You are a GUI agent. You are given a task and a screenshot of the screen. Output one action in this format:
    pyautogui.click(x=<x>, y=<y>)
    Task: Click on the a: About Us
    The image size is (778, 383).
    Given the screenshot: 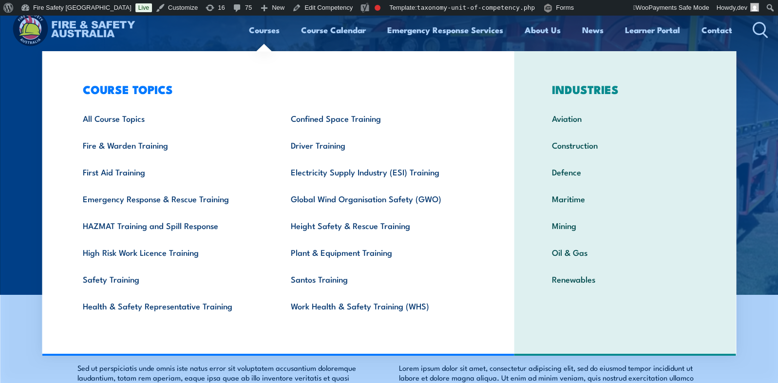 What is the action you would take?
    pyautogui.click(x=543, y=30)
    